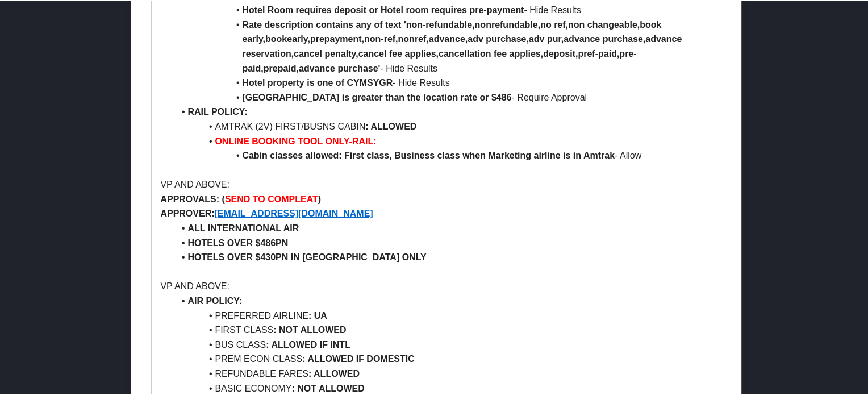  I want to click on strong: ONLINE BOOKING TOOL ONLY-RAIL:, so click(295, 140).